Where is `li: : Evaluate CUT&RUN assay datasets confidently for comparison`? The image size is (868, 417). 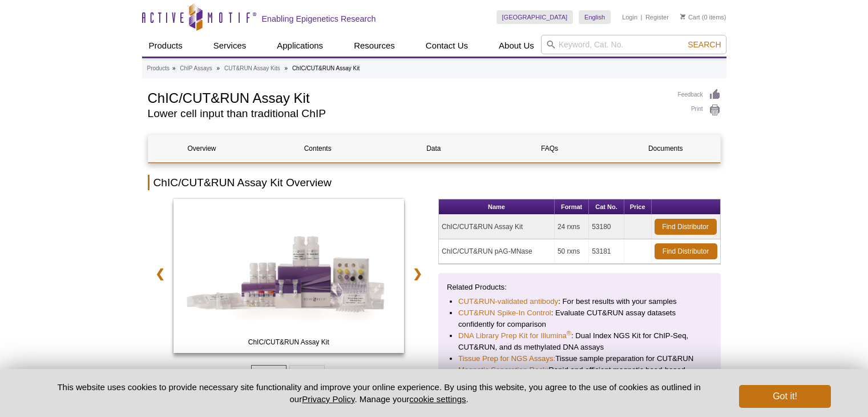 li: : Evaluate CUT&RUN assay datasets confidently for comparison is located at coordinates (579, 319).